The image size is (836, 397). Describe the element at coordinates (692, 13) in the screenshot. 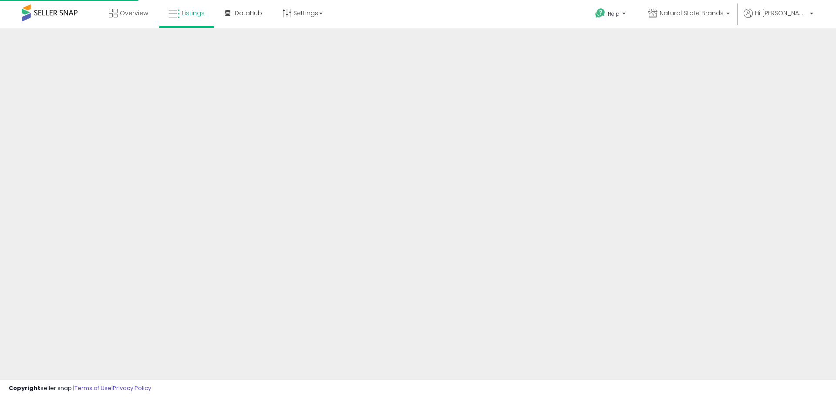

I see `span: Natural State Brands` at that location.